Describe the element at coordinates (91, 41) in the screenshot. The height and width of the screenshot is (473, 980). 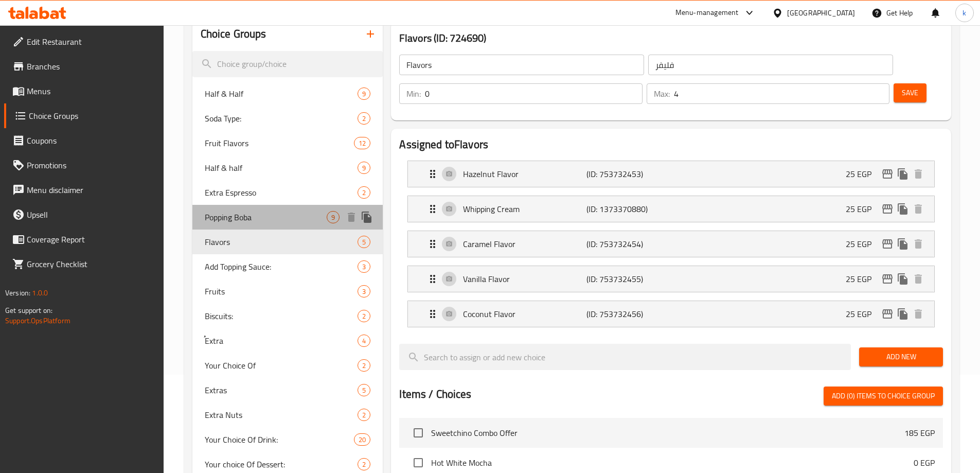
I see `span: Edit Restaurant` at that location.